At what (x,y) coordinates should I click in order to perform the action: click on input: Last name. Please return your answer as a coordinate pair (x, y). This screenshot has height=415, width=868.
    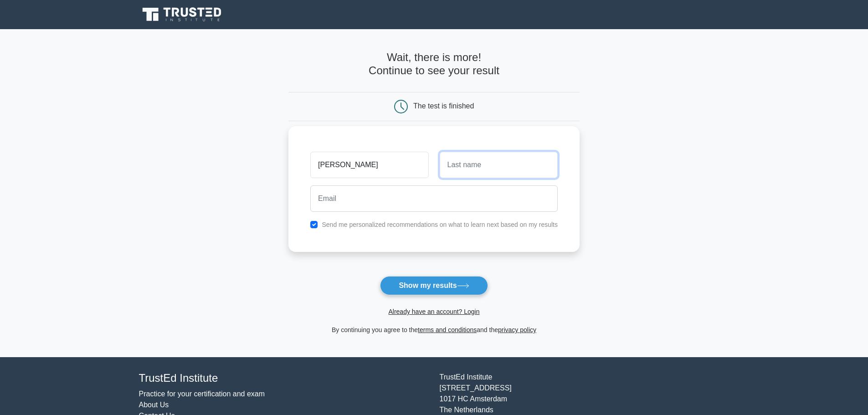
    Looking at the image, I should click on (499, 165).